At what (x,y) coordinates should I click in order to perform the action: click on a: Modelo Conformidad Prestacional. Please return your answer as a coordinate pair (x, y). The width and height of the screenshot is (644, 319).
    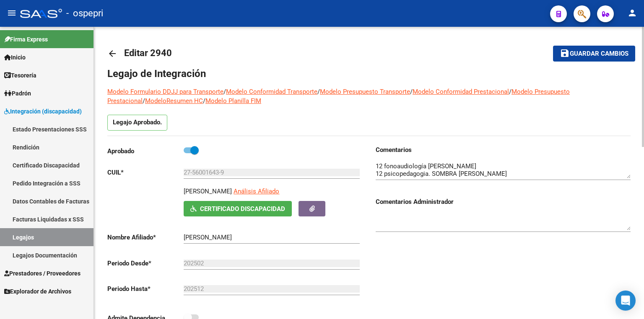
    Looking at the image, I should click on (461, 92).